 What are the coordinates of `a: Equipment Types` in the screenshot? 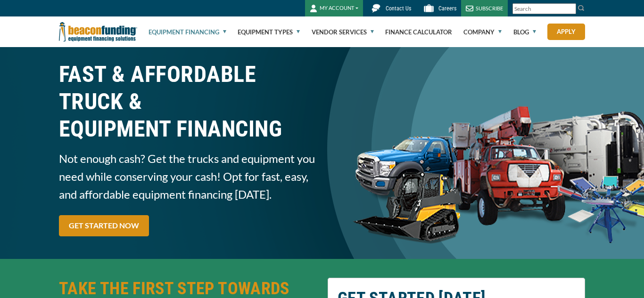 It's located at (269, 32).